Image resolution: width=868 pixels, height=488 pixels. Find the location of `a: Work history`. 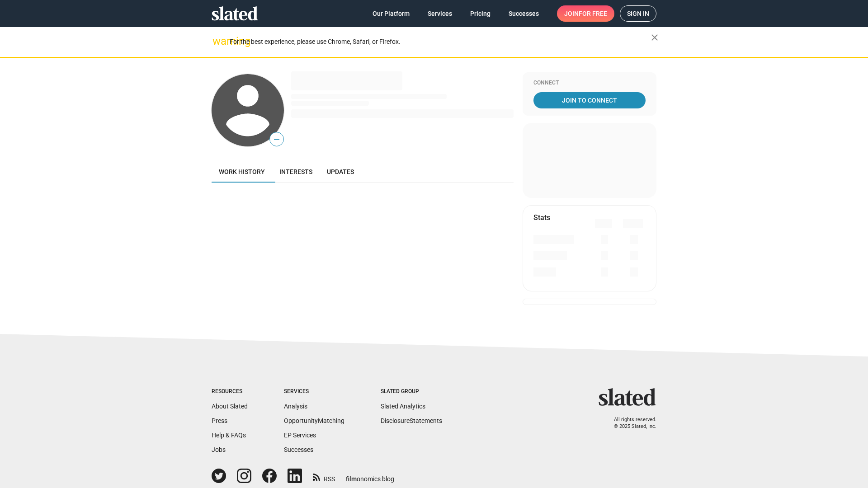

a: Work history is located at coordinates (242, 172).